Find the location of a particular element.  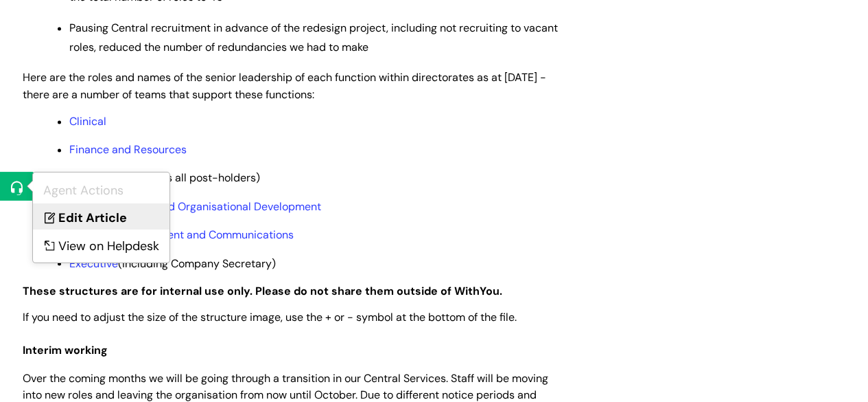

a: Operations is located at coordinates (97, 177).